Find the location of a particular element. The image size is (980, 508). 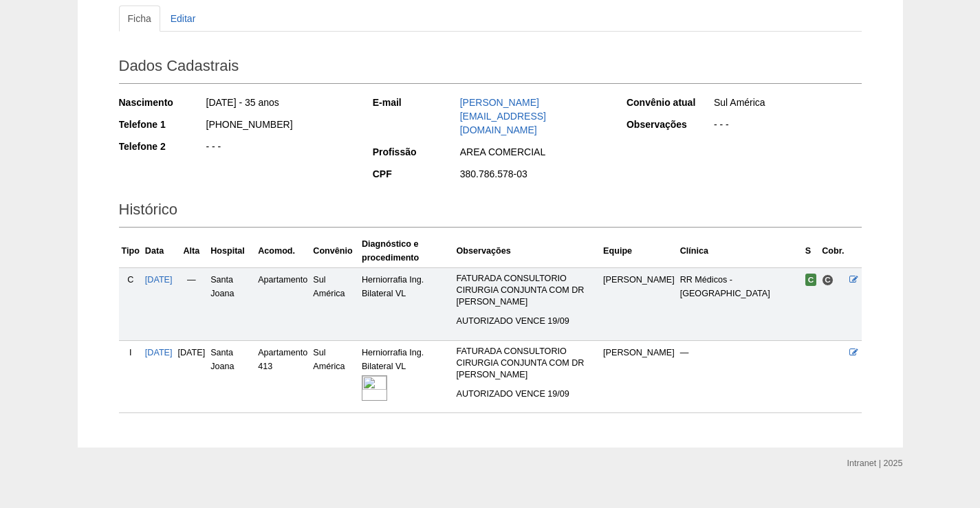

div: CPF is located at coordinates (415, 174).